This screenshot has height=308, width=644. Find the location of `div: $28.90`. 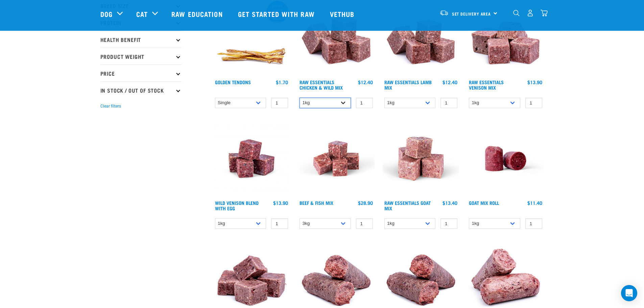

div: $28.90 is located at coordinates (366, 203).